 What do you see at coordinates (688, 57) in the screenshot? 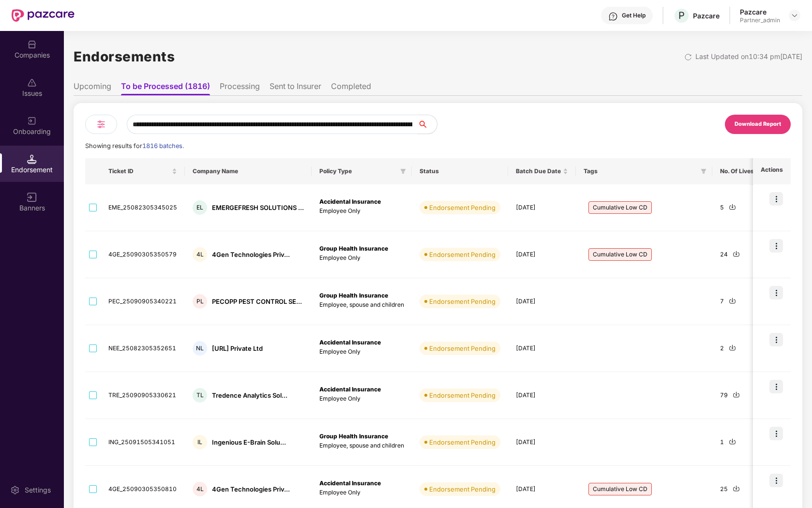
I see `img: svg+xml;base64,PHN2ZyBpZD0iUmVsb2FkLTMyeDMyIiB4bWxucz0iaHR0cDovL3d3dy53My5vcmcvMjAwMC9zdmciIHdpZH...` at bounding box center [688, 57].